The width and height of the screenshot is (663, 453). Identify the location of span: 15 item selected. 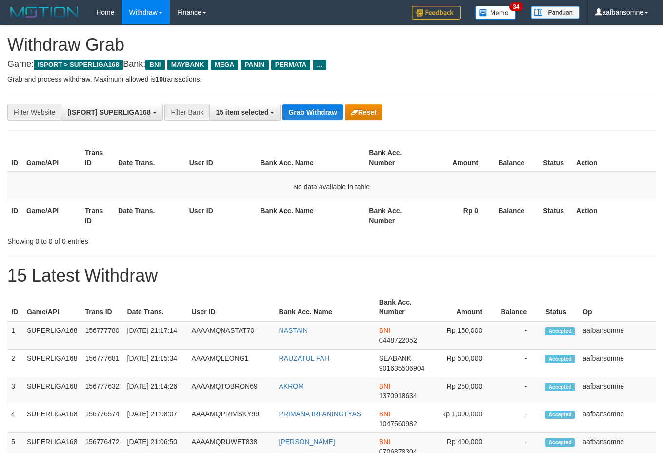
(242, 112).